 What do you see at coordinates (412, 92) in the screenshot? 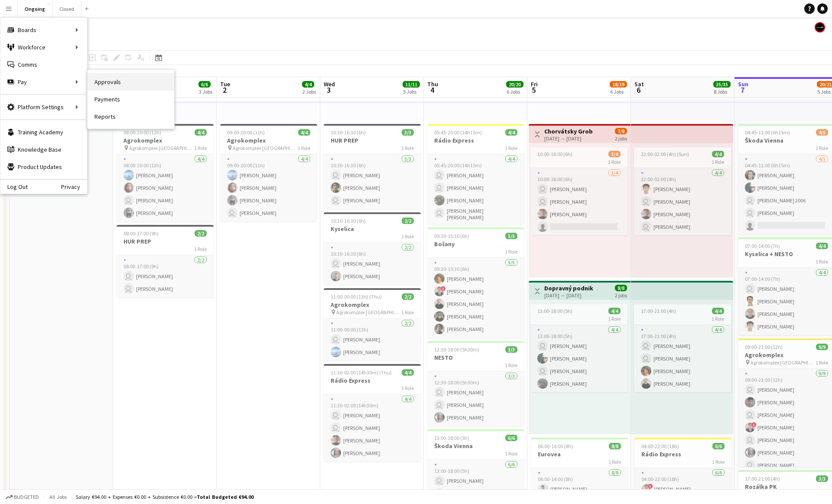
I see `div: 5 Jobs` at bounding box center [412, 92].